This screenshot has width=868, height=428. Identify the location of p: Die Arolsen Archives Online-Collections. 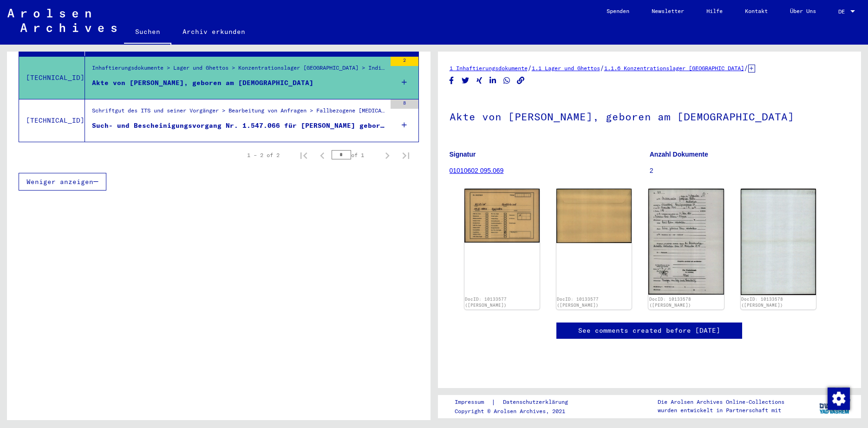
(720, 402).